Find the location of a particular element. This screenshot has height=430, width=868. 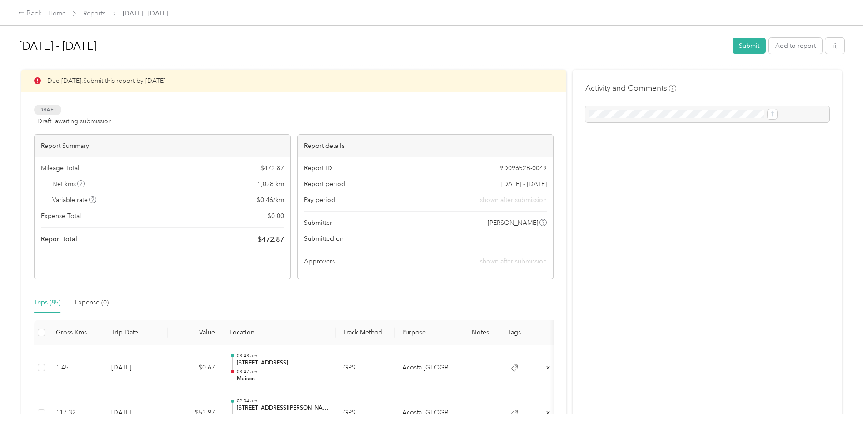

td: 1.45 is located at coordinates (76, 368).